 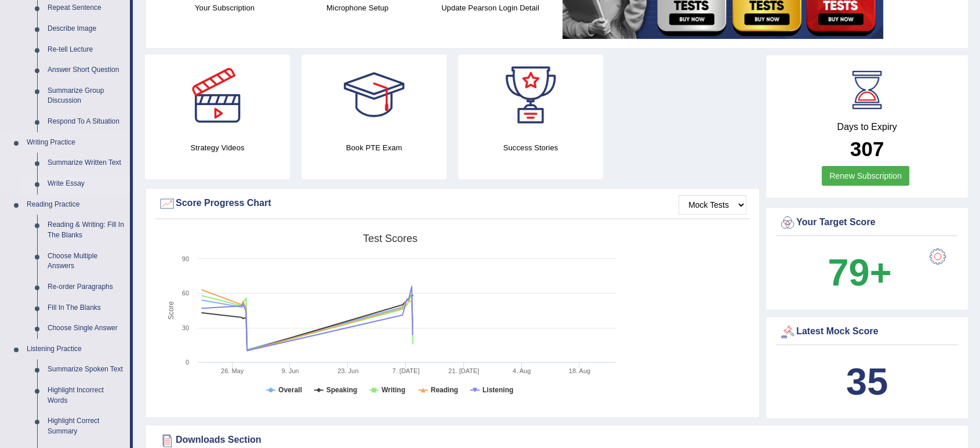 I want to click on div: Your Target Score, so click(x=866, y=223).